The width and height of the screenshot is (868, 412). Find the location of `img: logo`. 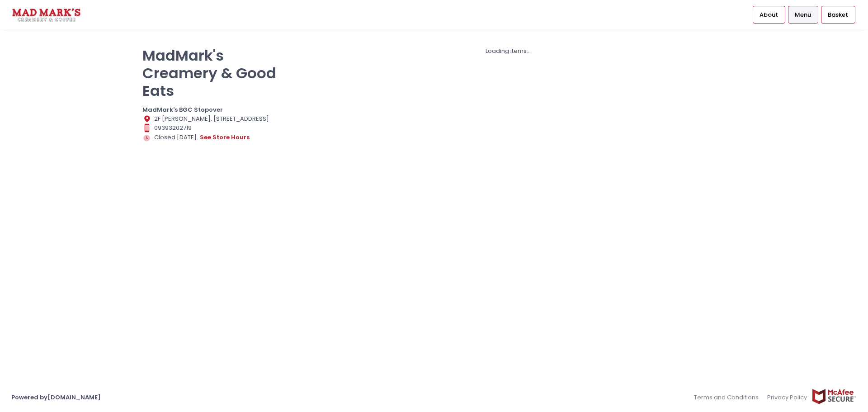

img: logo is located at coordinates (46, 15).